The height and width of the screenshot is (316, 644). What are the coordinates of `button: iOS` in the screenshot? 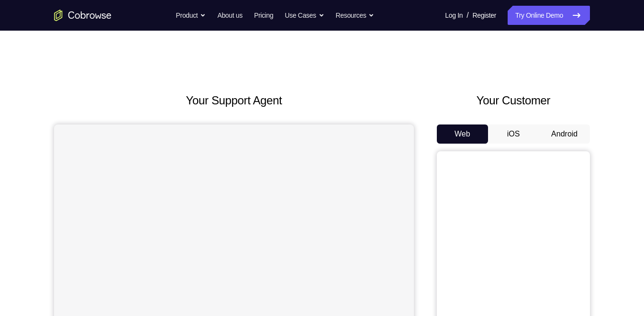 It's located at (513, 134).